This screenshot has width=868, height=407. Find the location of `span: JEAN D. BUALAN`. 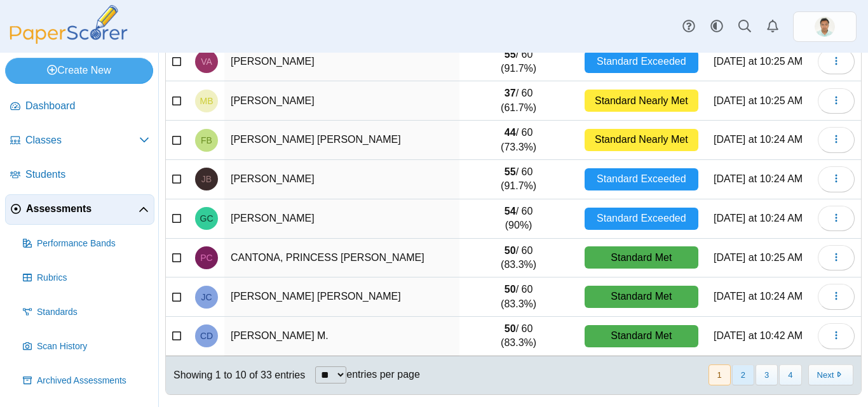

span: JEAN D. BUALAN is located at coordinates (207, 179).